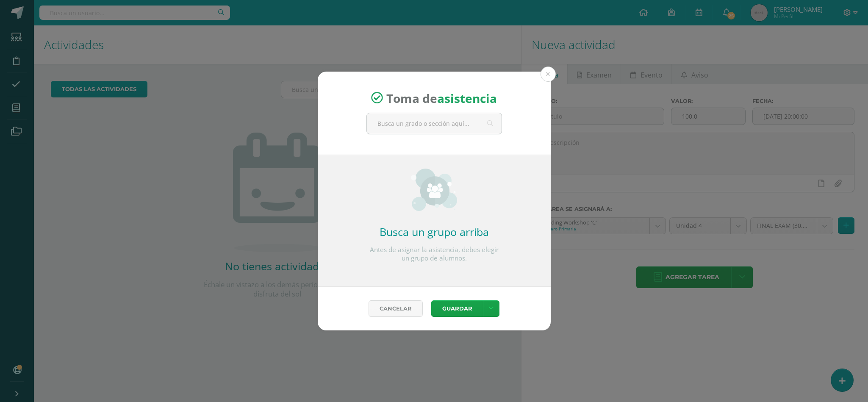 The width and height of the screenshot is (868, 402). I want to click on input: Busca un grado o sección aquí..., so click(434, 123).